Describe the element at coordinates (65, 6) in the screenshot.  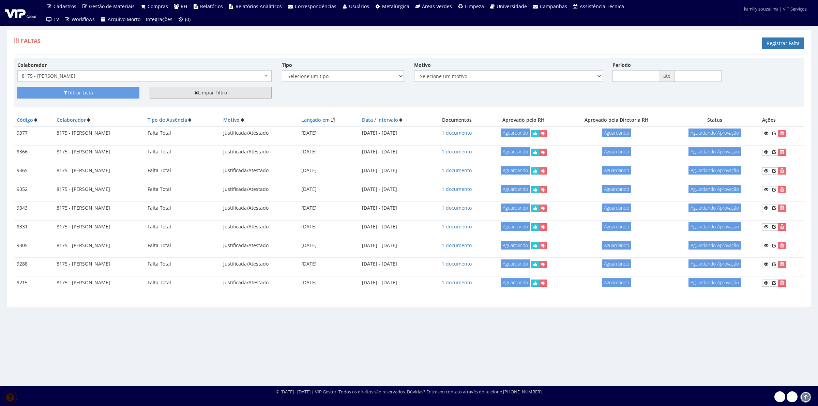
I see `span: Cadastros` at that location.